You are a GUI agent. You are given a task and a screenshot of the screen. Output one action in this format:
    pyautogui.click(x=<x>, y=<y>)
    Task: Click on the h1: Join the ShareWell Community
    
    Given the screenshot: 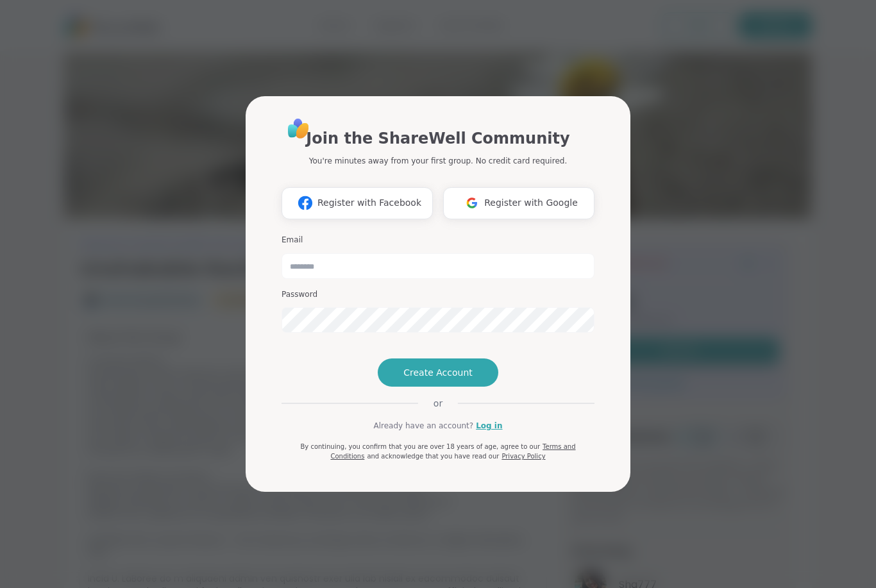 What is the action you would take?
    pyautogui.click(x=437, y=139)
    